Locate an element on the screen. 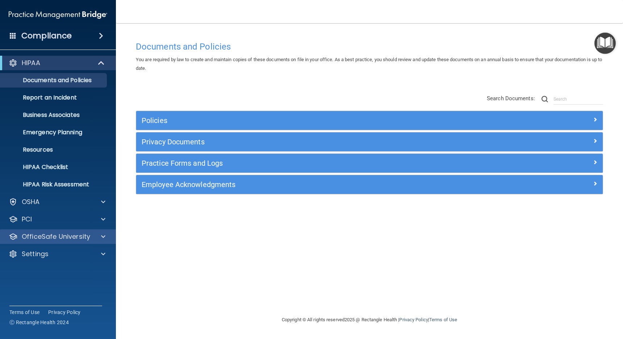 The height and width of the screenshot is (339, 623). input: Search is located at coordinates (578, 99).